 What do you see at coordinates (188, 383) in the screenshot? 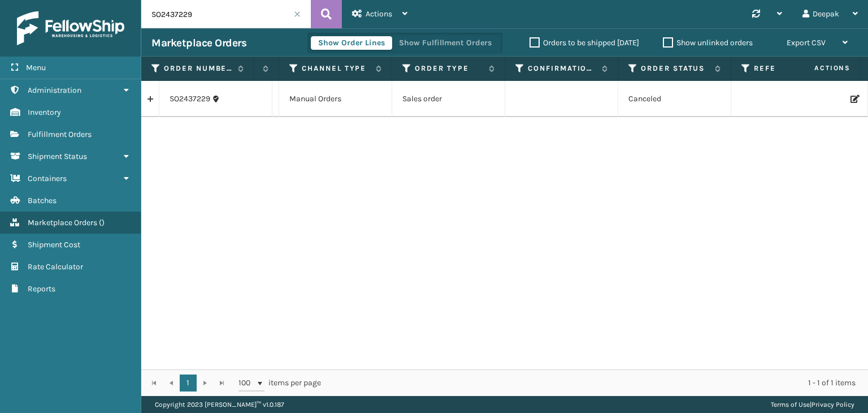
I see `a: 1` at bounding box center [188, 383].